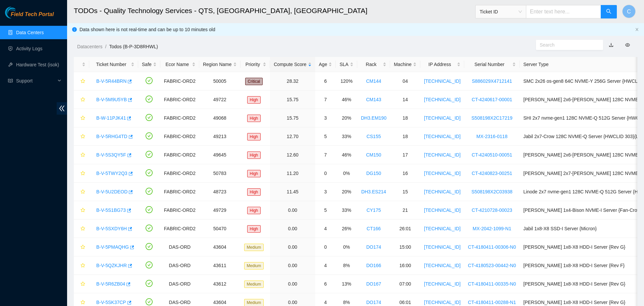 The width and height of the screenshot is (644, 306). What do you see at coordinates (111, 229) in the screenshot?
I see `a: B-V-5SXDY6H` at bounding box center [111, 229].